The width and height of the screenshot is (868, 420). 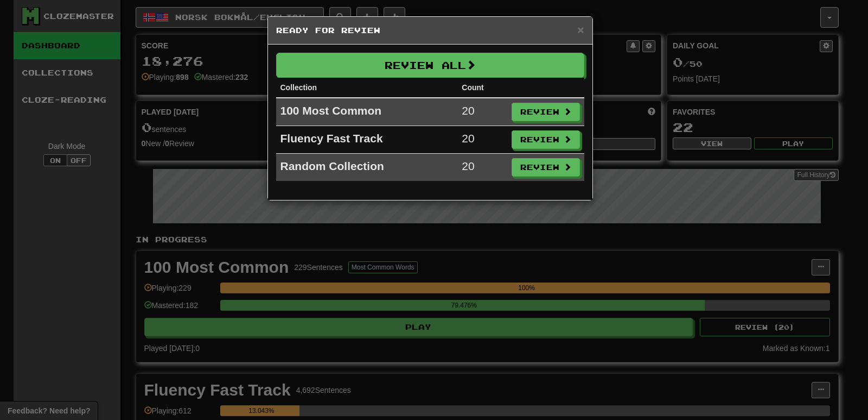 What do you see at coordinates (430, 65) in the screenshot?
I see `button: Review All` at bounding box center [430, 65].